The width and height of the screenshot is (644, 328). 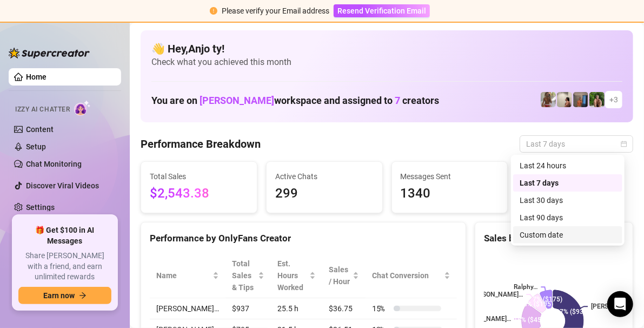 I want to click on div: Last 90 days, so click(x=568, y=217).